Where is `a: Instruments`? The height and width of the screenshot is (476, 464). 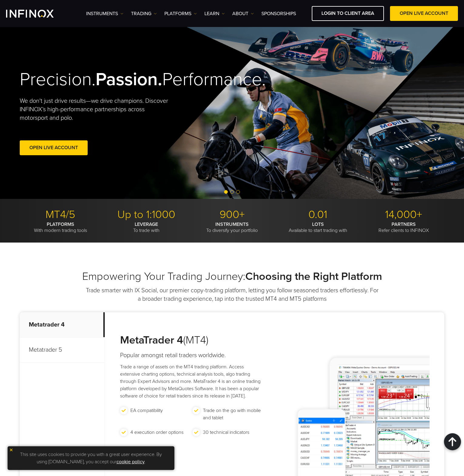 a: Instruments is located at coordinates (104, 13).